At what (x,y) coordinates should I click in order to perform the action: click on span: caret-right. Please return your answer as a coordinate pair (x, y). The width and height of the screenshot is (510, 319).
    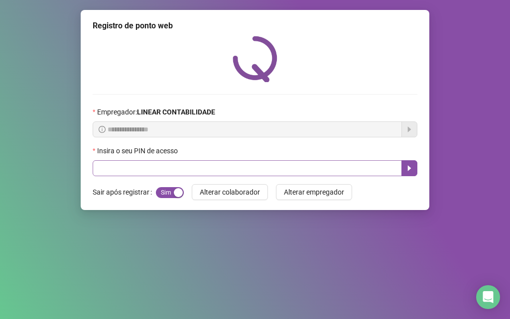
    Looking at the image, I should click on (409, 168).